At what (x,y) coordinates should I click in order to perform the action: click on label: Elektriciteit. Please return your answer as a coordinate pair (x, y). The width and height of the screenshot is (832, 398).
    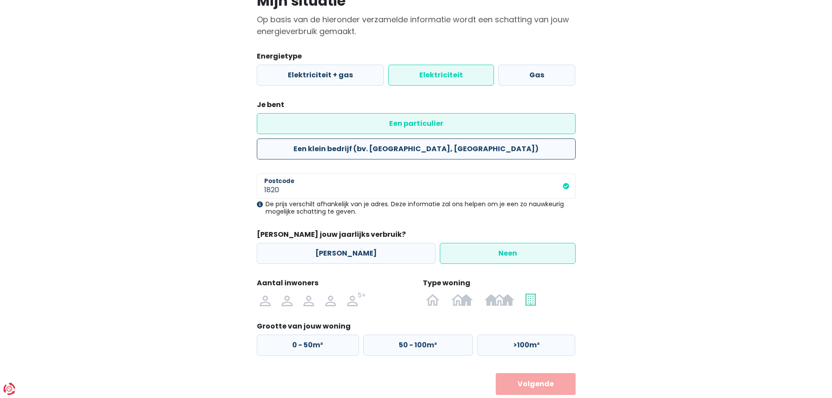
    Looking at the image, I should click on (441, 75).